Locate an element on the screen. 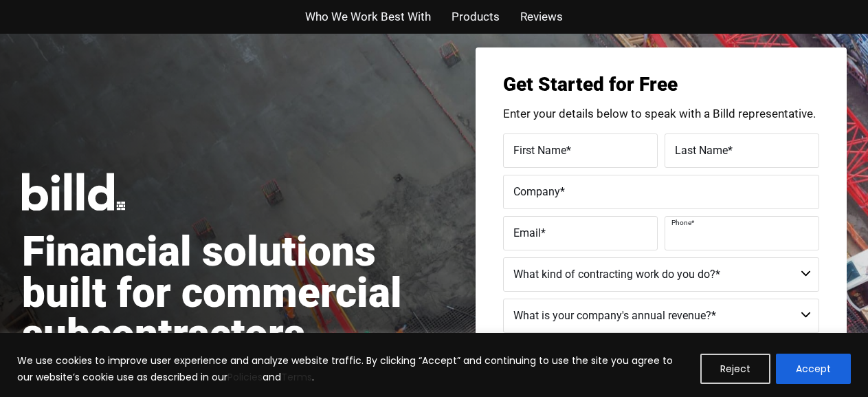 The image size is (868, 397). a: Terms is located at coordinates (297, 377).